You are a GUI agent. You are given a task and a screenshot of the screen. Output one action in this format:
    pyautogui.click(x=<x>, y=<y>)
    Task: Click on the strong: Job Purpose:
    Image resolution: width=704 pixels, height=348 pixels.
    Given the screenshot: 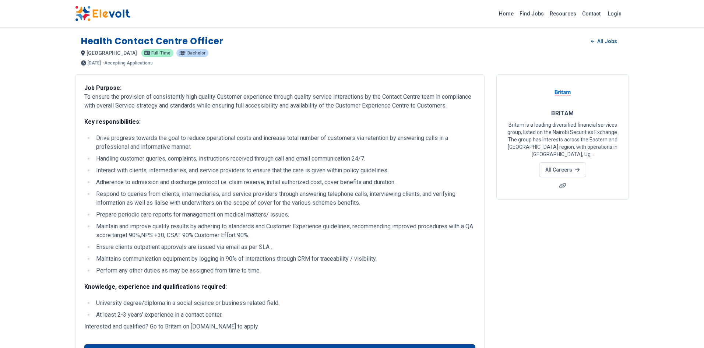 What is the action you would take?
    pyautogui.click(x=103, y=88)
    